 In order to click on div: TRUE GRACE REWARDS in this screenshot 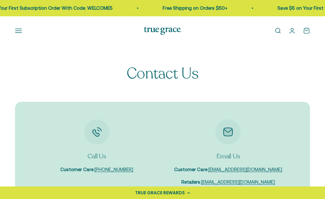, I will do `click(160, 192)`.